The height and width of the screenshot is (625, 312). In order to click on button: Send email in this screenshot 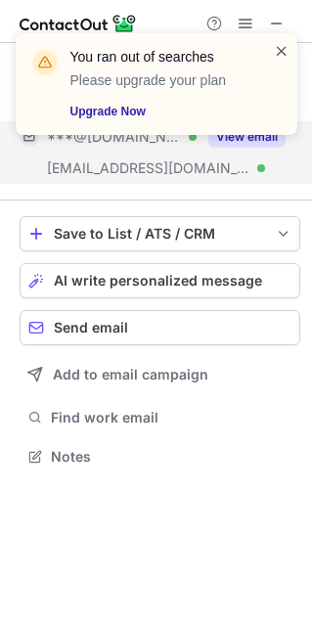, I will do `click(159, 328)`.